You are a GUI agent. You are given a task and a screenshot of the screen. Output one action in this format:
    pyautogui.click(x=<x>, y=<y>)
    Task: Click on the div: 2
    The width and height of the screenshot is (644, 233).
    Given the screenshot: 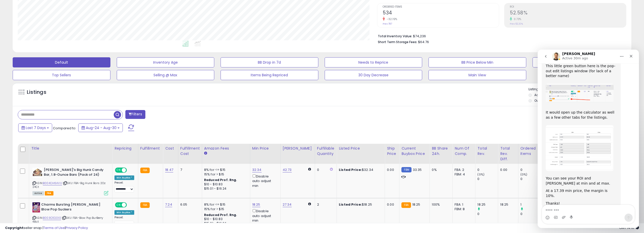 What is the action you would take?
    pyautogui.click(x=325, y=204)
    